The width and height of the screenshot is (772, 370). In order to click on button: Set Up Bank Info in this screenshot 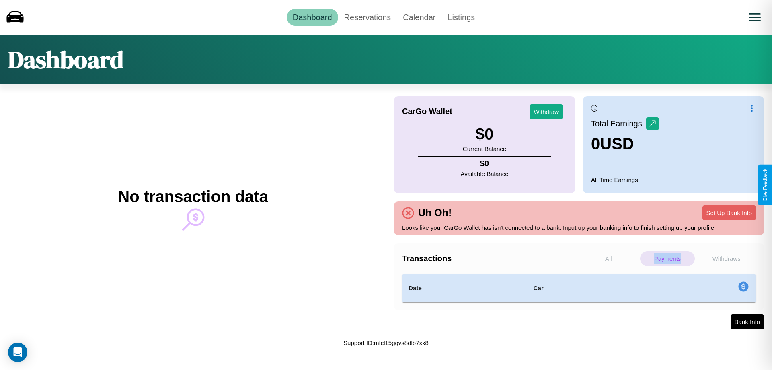, I will do `click(729, 212)`.